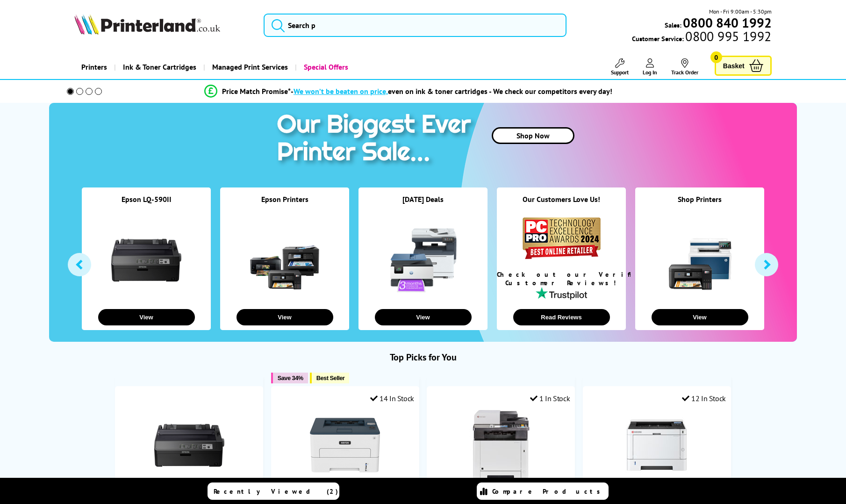  I want to click on a: Ink & Toner Cartridges, so click(158, 67).